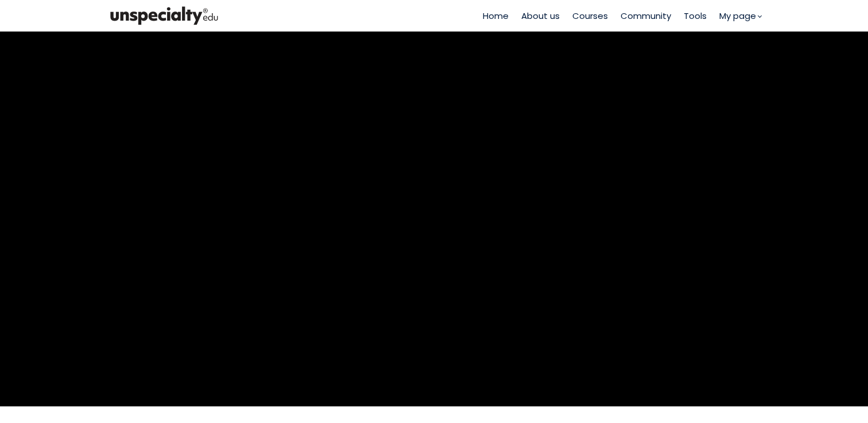  What do you see at coordinates (590, 16) in the screenshot?
I see `a: Courses` at bounding box center [590, 16].